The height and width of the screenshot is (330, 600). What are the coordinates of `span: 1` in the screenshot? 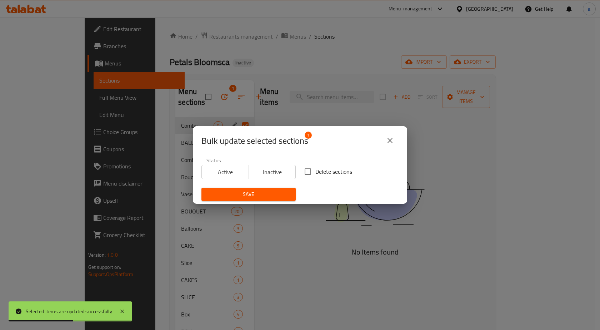 It's located at (308, 135).